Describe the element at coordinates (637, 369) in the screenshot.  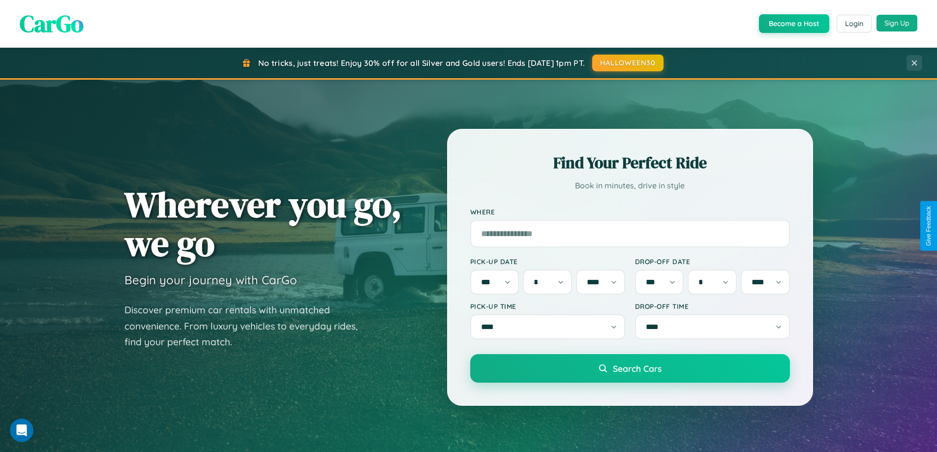
I see `span: Search Cars` at that location.